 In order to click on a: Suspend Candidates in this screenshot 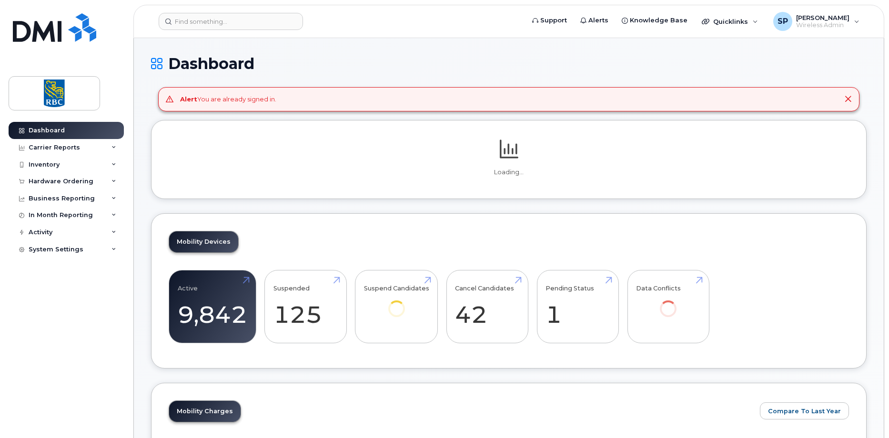, I will do `click(396, 303)`.